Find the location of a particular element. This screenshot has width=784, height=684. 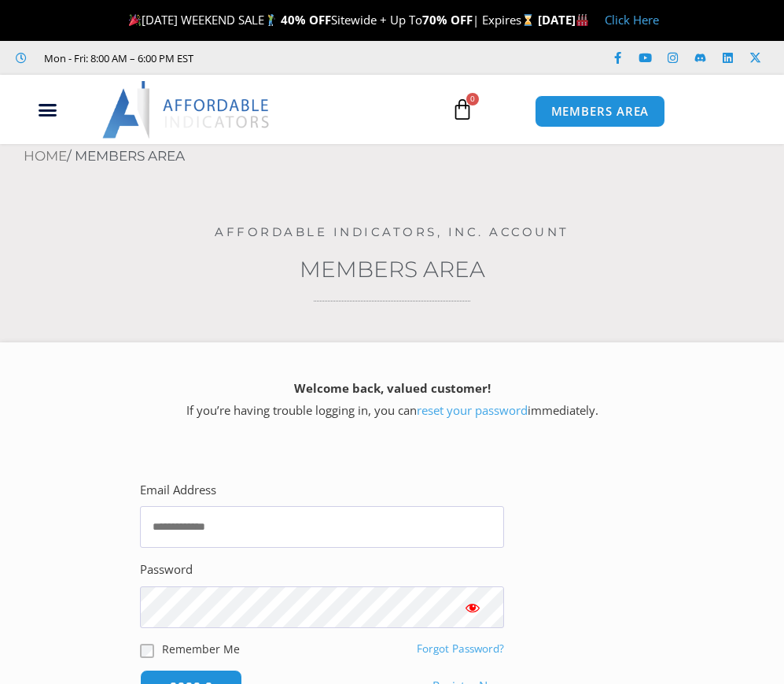

a: Affordable Indicators, Inc. Account is located at coordinates (392, 231).